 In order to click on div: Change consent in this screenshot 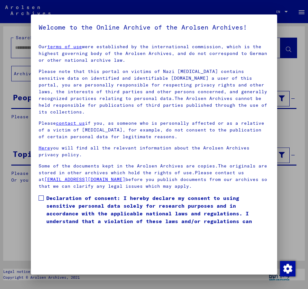, I will do `click(287, 268)`.